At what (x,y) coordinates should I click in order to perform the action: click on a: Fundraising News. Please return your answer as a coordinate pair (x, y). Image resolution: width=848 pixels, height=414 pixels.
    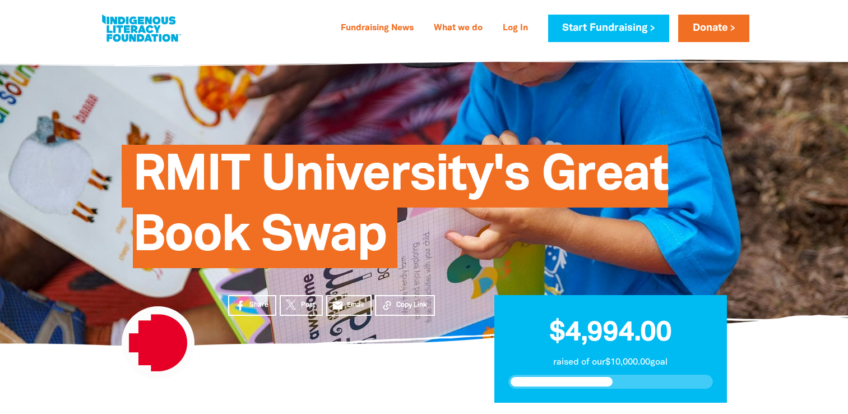
    Looking at the image, I should click on (377, 29).